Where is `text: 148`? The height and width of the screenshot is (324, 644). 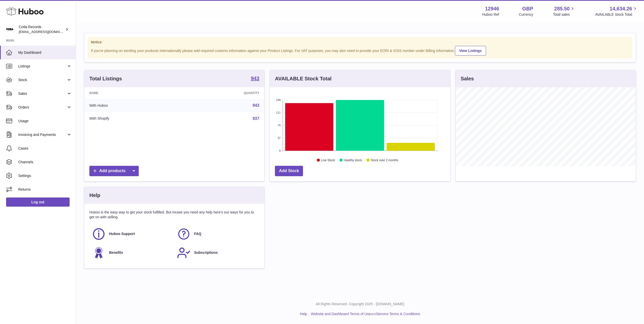
text: 148 is located at coordinates (278, 100).